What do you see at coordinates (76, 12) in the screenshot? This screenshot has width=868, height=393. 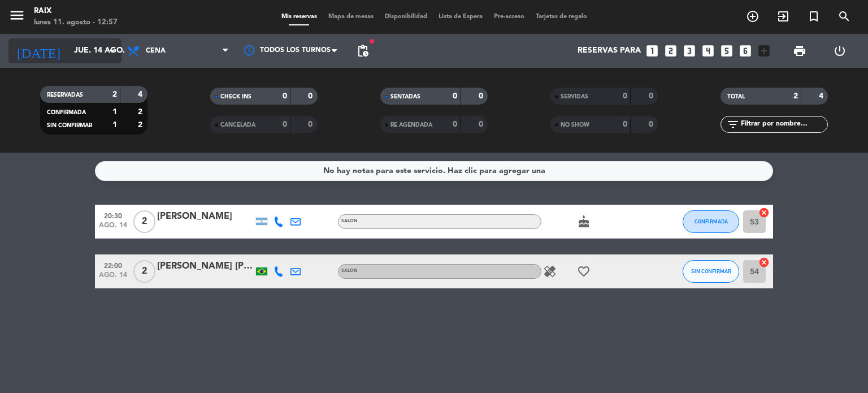 I see `div: RAIX` at bounding box center [76, 12].